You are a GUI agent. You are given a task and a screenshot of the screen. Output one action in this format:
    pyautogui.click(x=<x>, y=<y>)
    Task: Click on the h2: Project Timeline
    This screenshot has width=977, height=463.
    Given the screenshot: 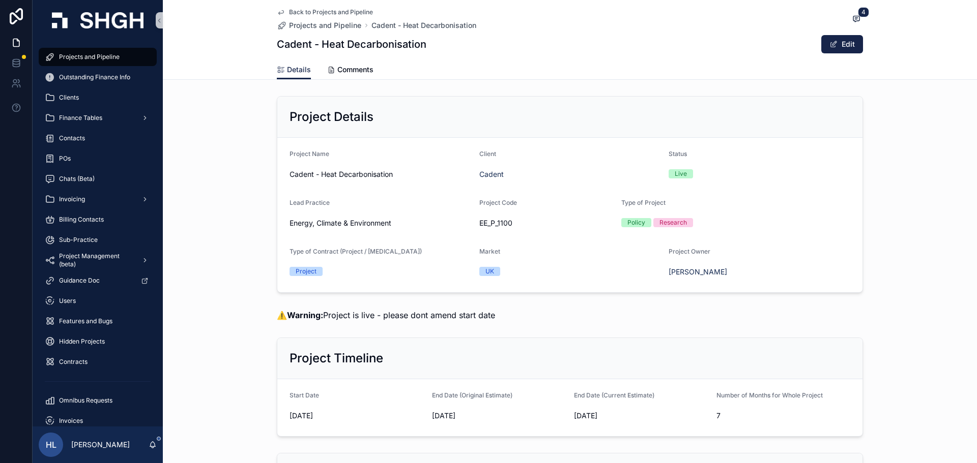 What is the action you would take?
    pyautogui.click(x=336, y=359)
    